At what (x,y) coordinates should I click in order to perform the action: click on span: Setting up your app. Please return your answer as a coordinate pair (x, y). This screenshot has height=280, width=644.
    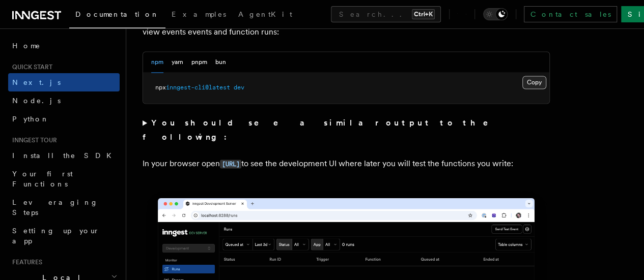
    Looking at the image, I should click on (56, 236).